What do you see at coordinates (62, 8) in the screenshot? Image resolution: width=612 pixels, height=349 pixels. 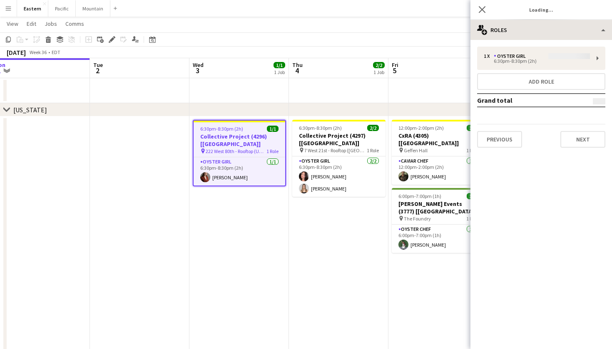 I see `button: Pacific` at bounding box center [62, 8].